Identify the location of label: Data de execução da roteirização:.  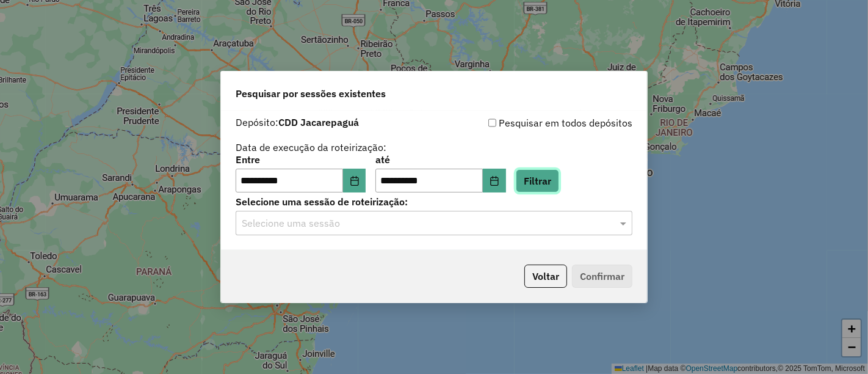
(311, 147).